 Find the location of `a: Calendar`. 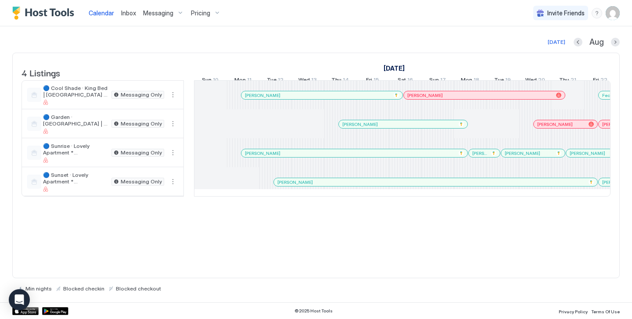

a: Calendar is located at coordinates (101, 13).